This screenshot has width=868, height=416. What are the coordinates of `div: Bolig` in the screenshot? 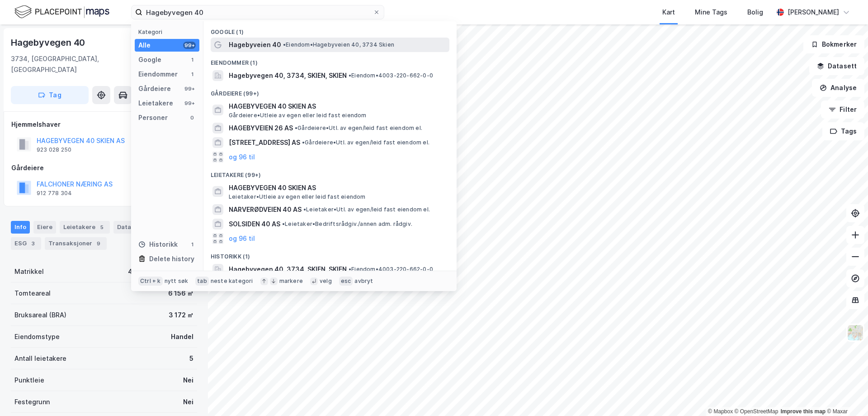 It's located at (756, 13).